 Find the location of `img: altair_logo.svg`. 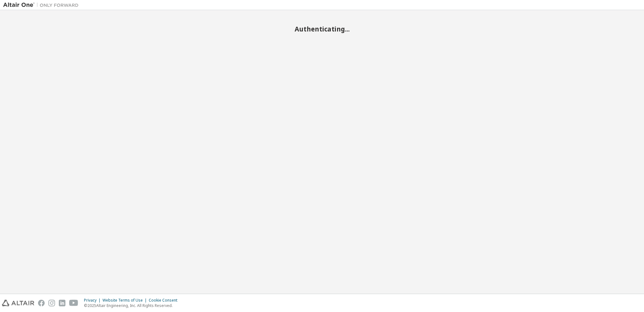

img: altair_logo.svg is located at coordinates (18, 302).